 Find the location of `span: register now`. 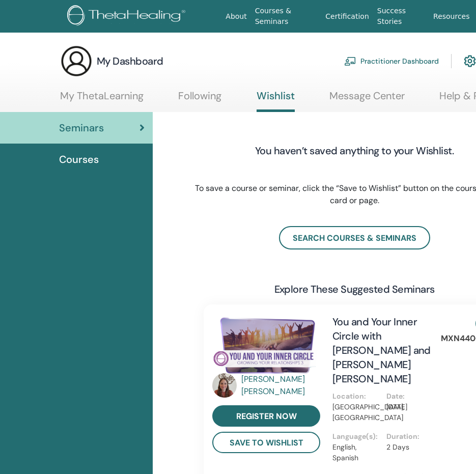

span: register now is located at coordinates (266, 416).